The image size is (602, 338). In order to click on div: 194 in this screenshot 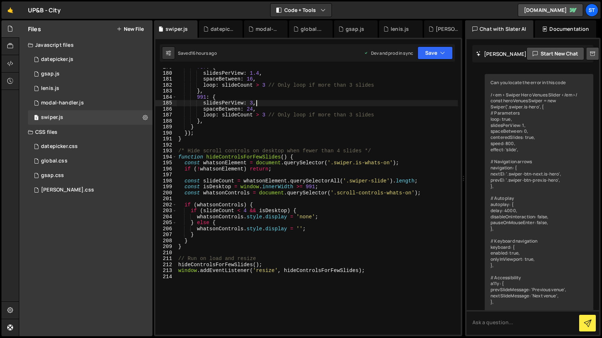, I will do `click(166, 157)`.